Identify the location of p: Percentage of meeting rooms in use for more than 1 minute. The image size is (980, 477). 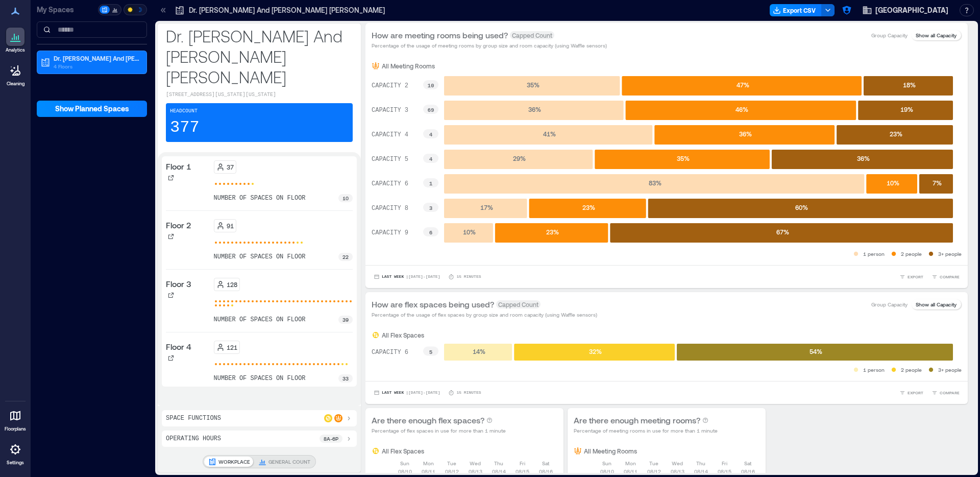
(646, 431).